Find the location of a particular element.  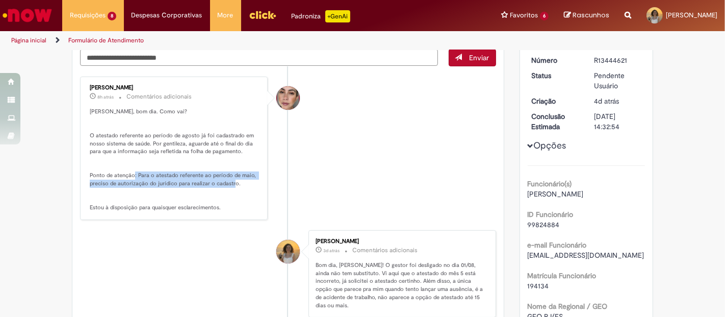

time: 28/08/2025 08:04:08 is located at coordinates (106, 97).